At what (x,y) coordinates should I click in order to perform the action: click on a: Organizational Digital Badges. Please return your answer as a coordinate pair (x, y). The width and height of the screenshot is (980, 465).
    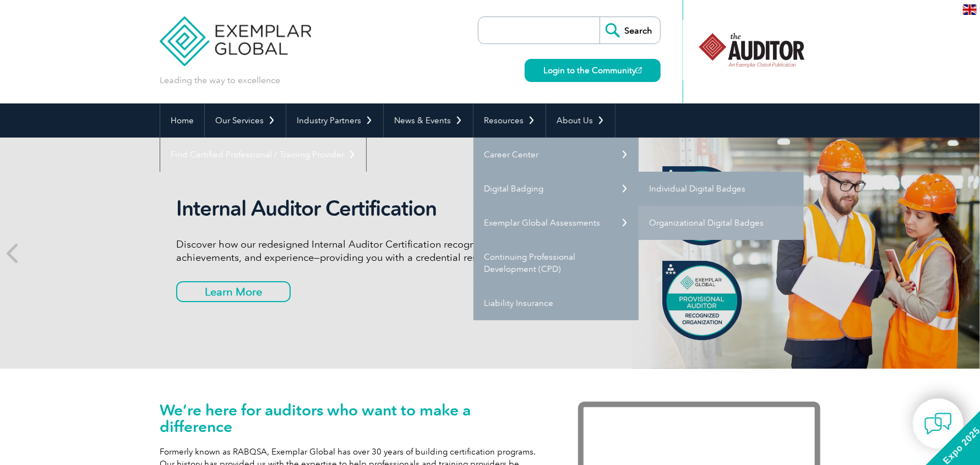
    Looking at the image, I should click on (722, 223).